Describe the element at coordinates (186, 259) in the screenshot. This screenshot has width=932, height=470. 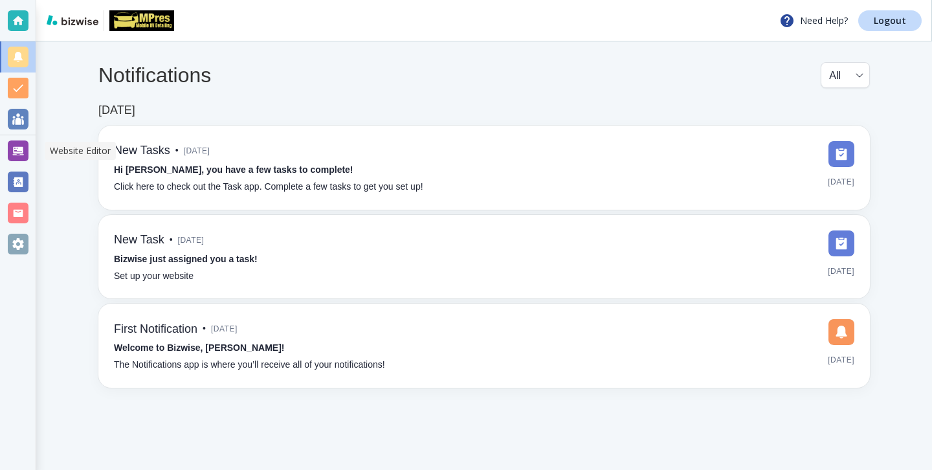
I see `strong: Bizwise just assigned you a task!` at that location.